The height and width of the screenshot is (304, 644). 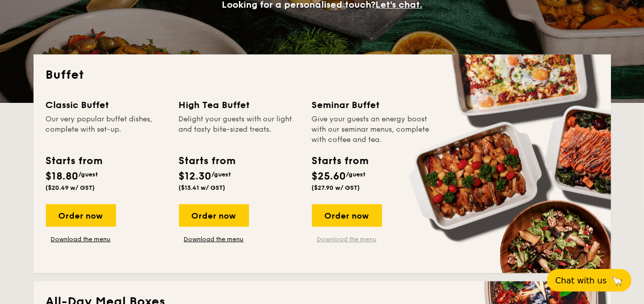 I want to click on div: Seminar Buffet, so click(x=372, y=105).